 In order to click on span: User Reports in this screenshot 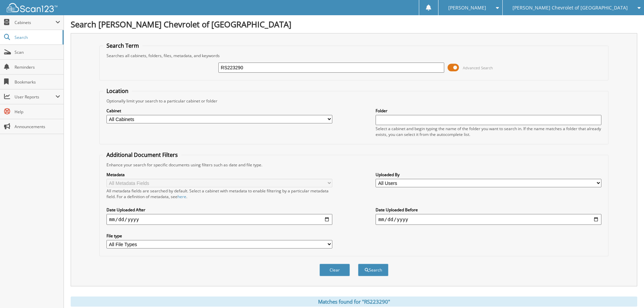, I will do `click(35, 96)`.